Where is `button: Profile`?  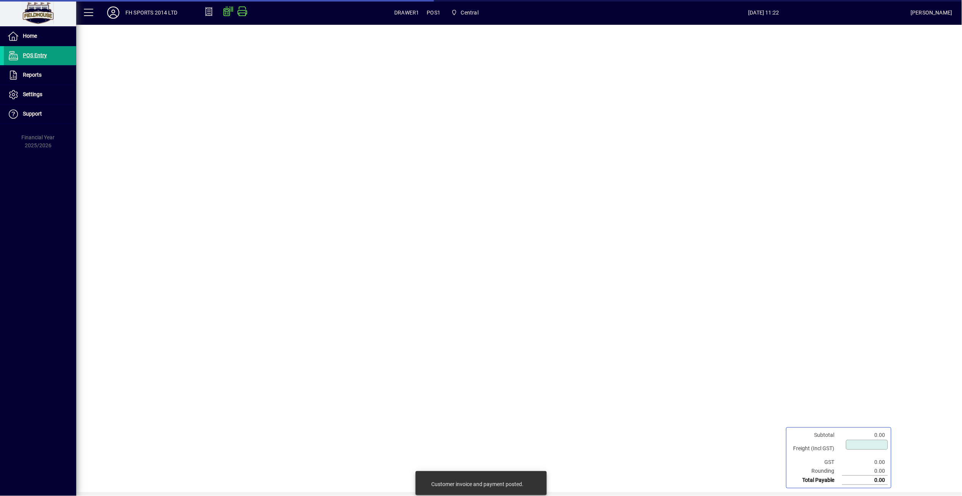
button: Profile is located at coordinates (113, 13).